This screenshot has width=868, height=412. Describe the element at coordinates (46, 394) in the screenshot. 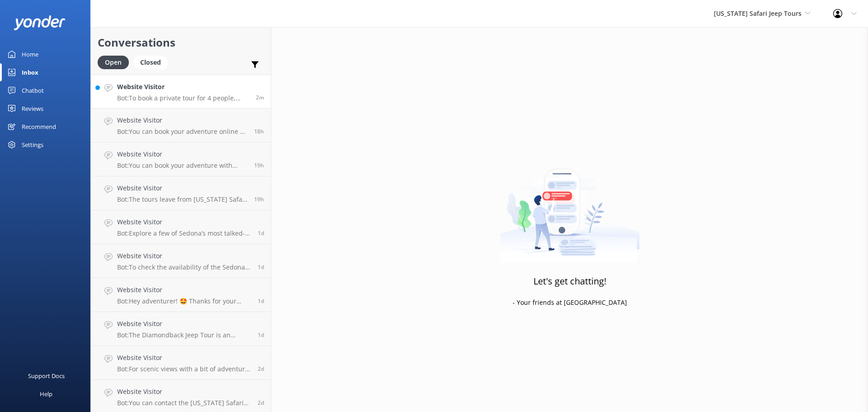

I see `div: Help` at that location.